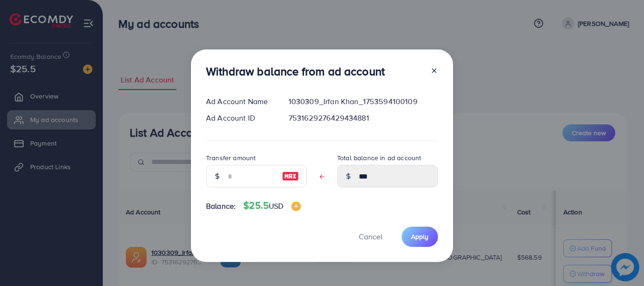  I want to click on div: 7531629276429434881, so click(363, 118).